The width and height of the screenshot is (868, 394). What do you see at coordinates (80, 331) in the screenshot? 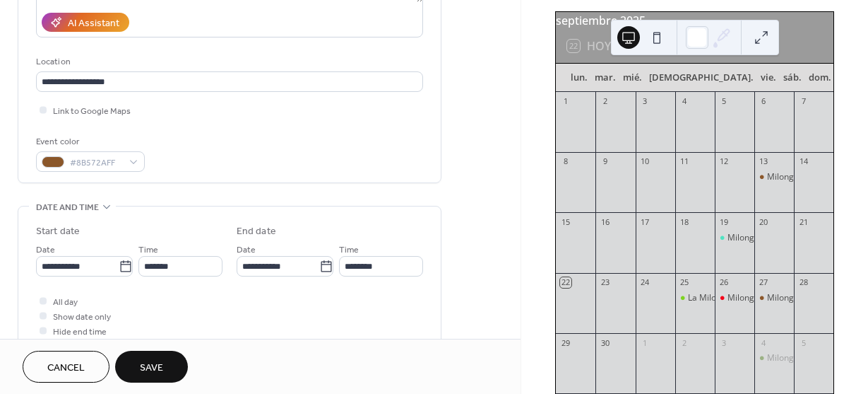
I see `span: Hide end time` at bounding box center [80, 331].